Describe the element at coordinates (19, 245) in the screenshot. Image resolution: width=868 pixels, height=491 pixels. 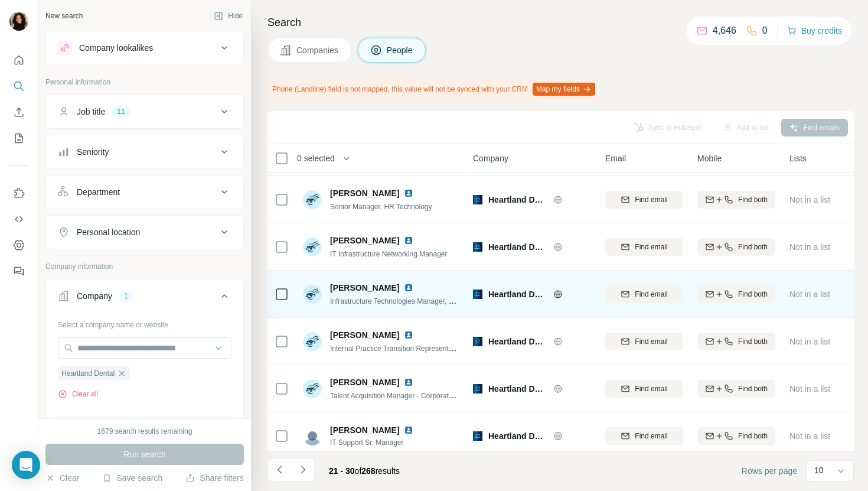
I see `button: Dashboard` at that location.